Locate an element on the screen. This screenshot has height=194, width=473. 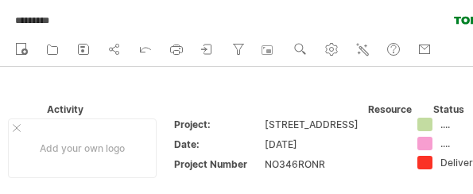
div: NO346RONR is located at coordinates (332, 164).